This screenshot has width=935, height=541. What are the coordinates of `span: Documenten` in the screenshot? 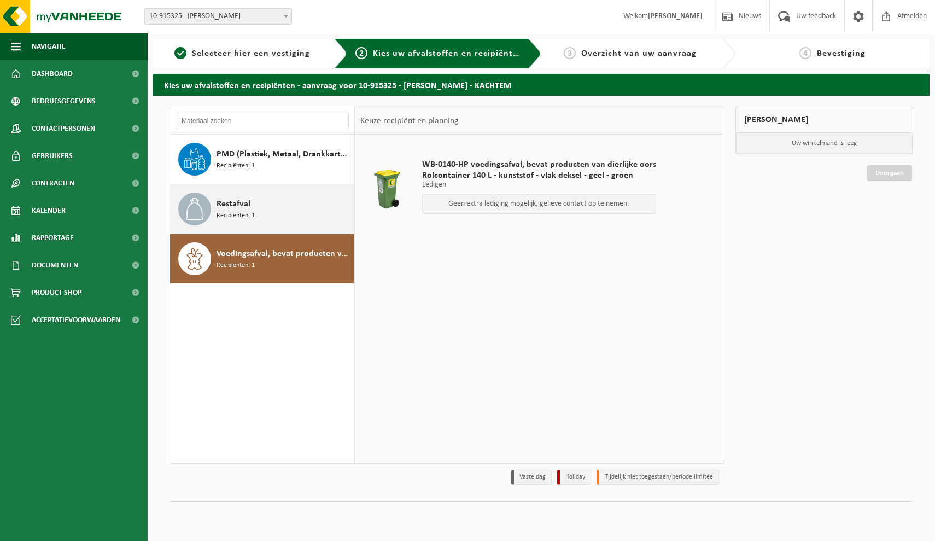 It's located at (55, 265).